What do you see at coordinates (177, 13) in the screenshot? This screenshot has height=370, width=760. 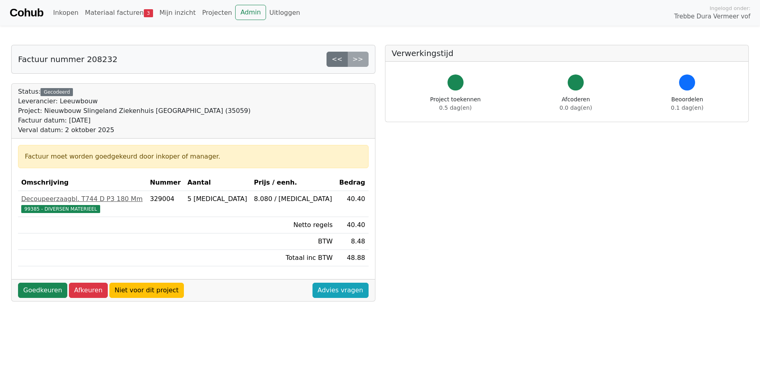 I see `a: Mijn inzicht` at bounding box center [177, 13].